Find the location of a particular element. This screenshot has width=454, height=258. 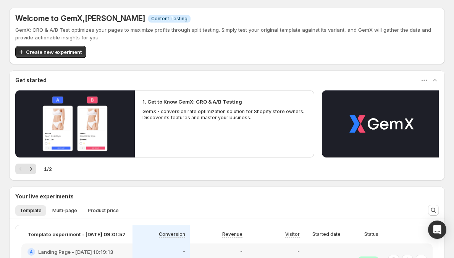

p: GemX - conversion rate optimization solution for Shopify store owners. Discover its features and ... is located at coordinates (225, 115).